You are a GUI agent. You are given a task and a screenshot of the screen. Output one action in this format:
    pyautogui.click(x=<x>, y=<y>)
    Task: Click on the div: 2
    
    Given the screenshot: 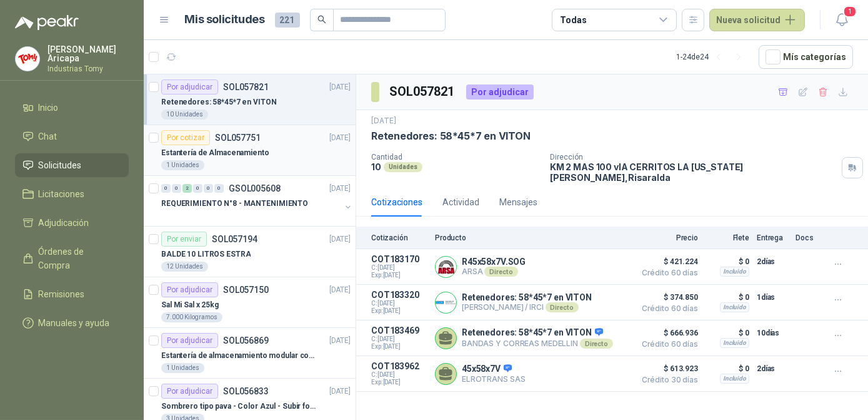 What is the action you would take?
    pyautogui.click(x=187, y=188)
    